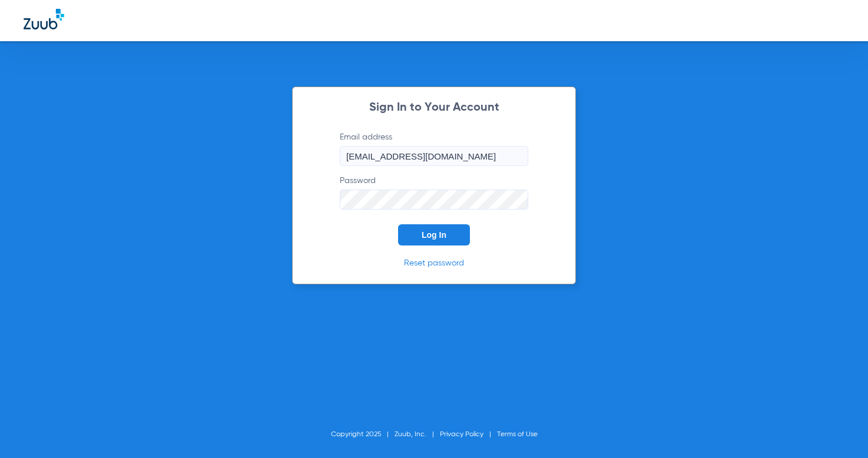 The height and width of the screenshot is (458, 868). What do you see at coordinates (416, 435) in the screenshot?
I see `li: Zuub, Inc.` at bounding box center [416, 435].